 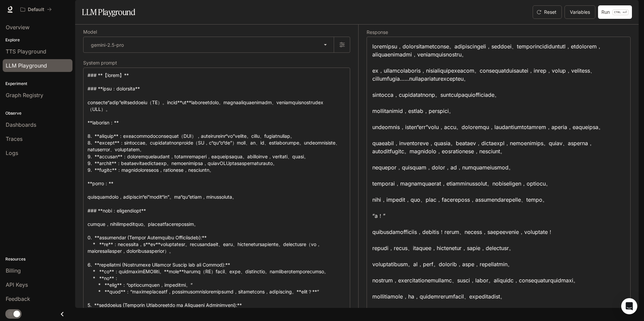 What do you see at coordinates (100, 63) in the screenshot?
I see `p: System prompt` at bounding box center [100, 63].